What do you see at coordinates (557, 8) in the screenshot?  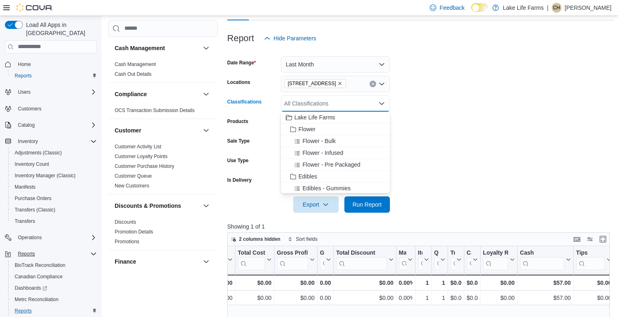 I see `div: Christine Havens` at bounding box center [557, 8].